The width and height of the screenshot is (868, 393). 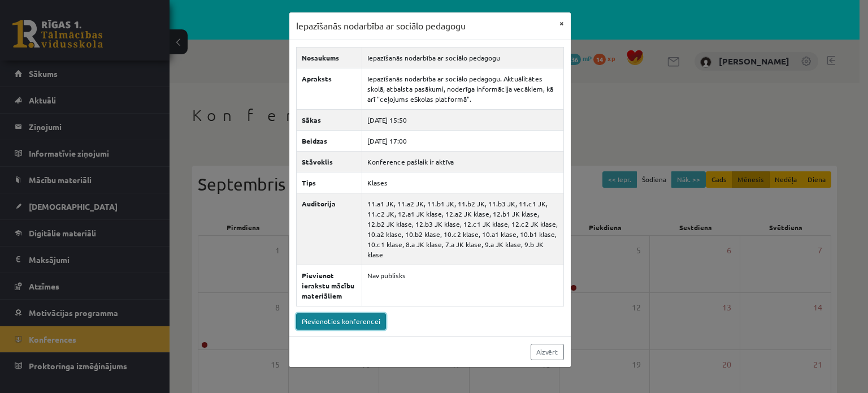 What do you see at coordinates (329, 140) in the screenshot?
I see `th: Beidzas` at bounding box center [329, 140].